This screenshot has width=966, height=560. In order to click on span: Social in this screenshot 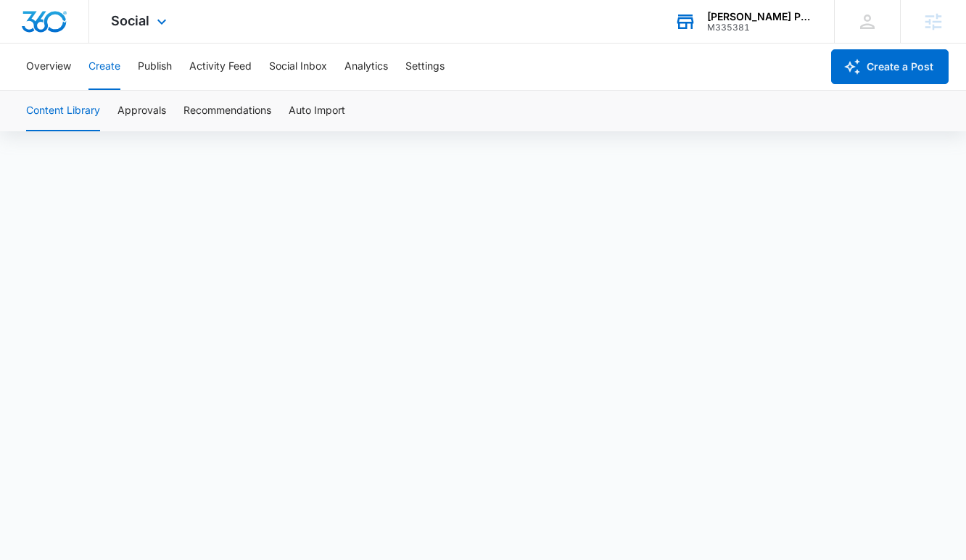, I will do `click(130, 20)`.